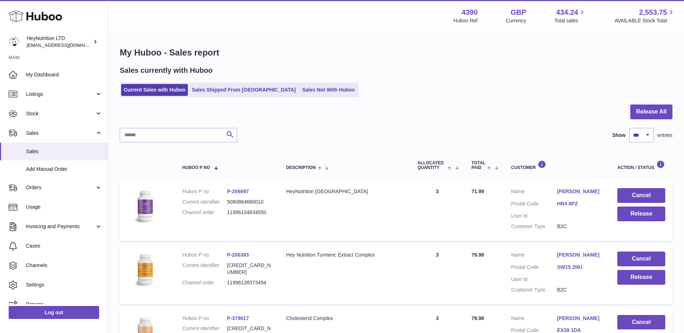 The width and height of the screenshot is (684, 333). Describe the element at coordinates (238, 318) in the screenshot. I see `a: P-379017` at that location.